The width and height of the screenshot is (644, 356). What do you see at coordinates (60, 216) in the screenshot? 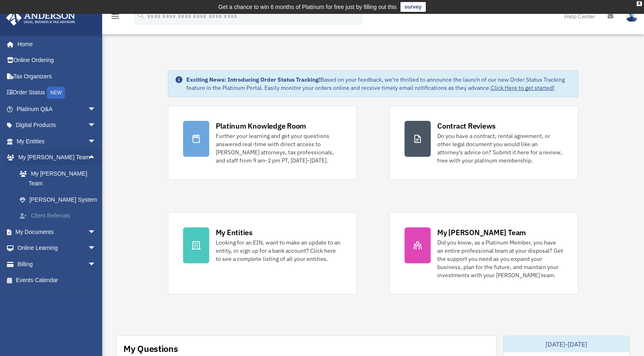
I see `a: Client Referrals` at bounding box center [60, 216].